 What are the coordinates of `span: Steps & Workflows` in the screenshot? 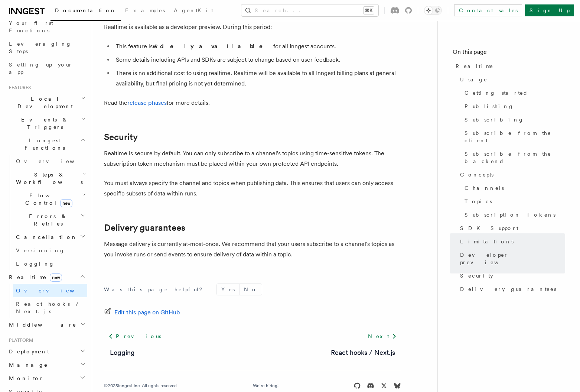 It's located at (48, 178).